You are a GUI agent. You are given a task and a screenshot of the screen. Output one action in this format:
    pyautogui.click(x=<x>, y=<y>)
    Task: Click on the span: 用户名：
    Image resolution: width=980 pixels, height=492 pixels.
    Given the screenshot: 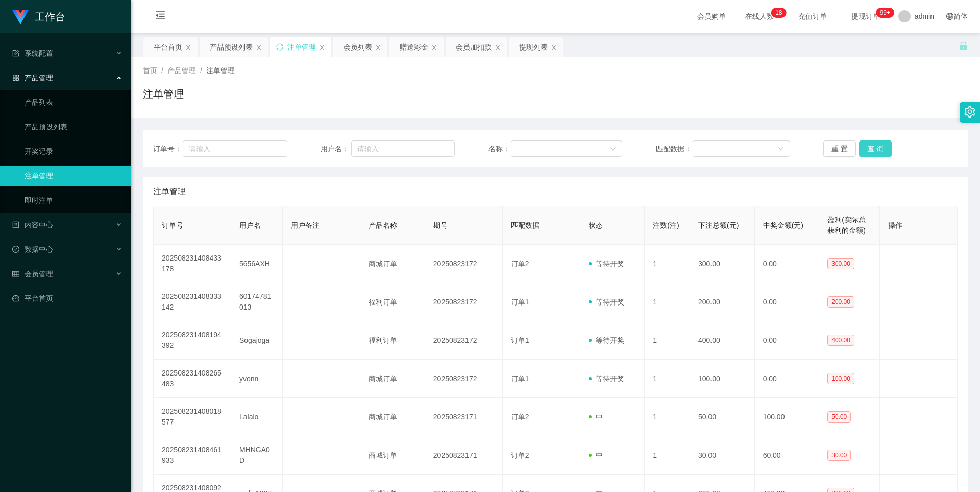 What is the action you would take?
    pyautogui.click(x=336, y=149)
    